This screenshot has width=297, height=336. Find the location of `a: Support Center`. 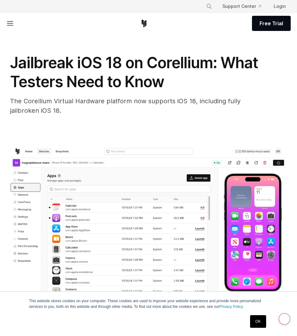

a: Support Center is located at coordinates (242, 6).